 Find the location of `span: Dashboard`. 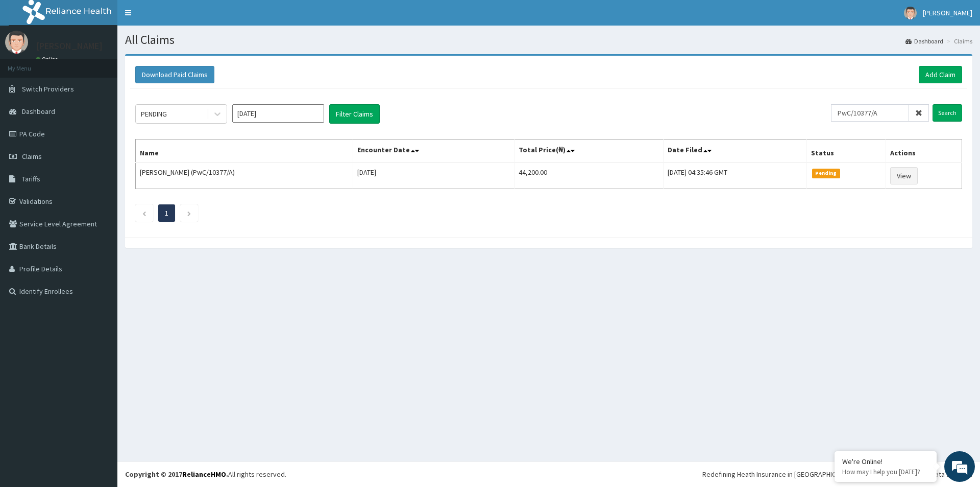

span: Dashboard is located at coordinates (38, 111).